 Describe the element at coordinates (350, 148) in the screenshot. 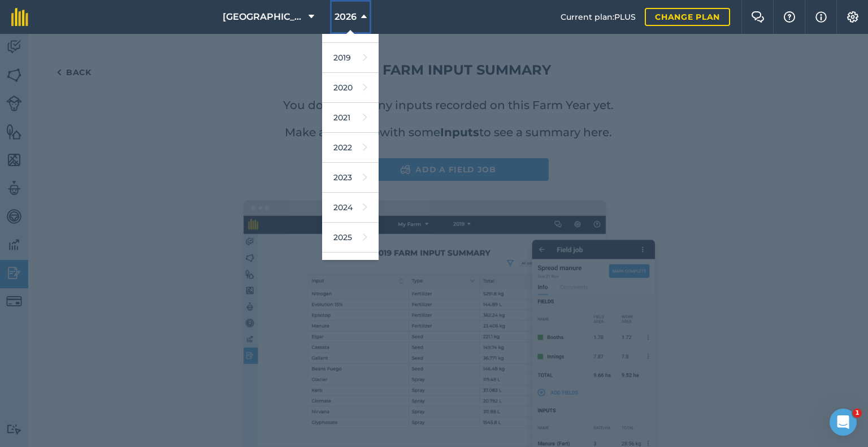

I see `a: 2022` at that location.